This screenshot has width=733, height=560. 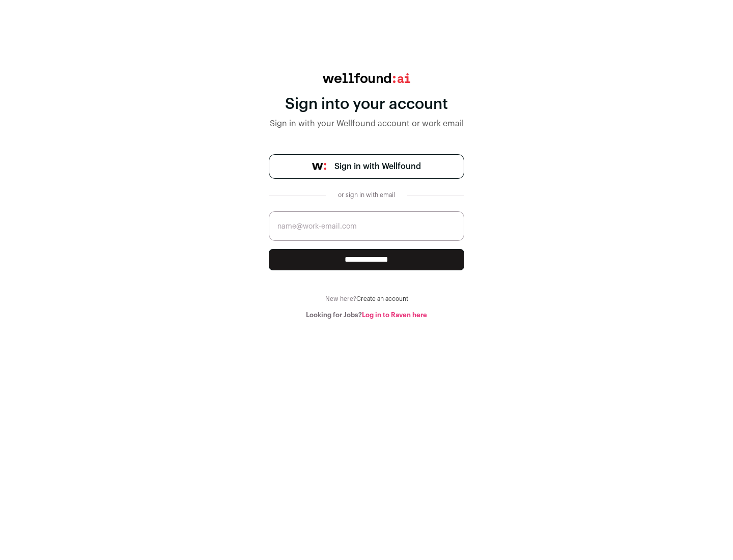 I want to click on div: Sign into your account, so click(x=366, y=104).